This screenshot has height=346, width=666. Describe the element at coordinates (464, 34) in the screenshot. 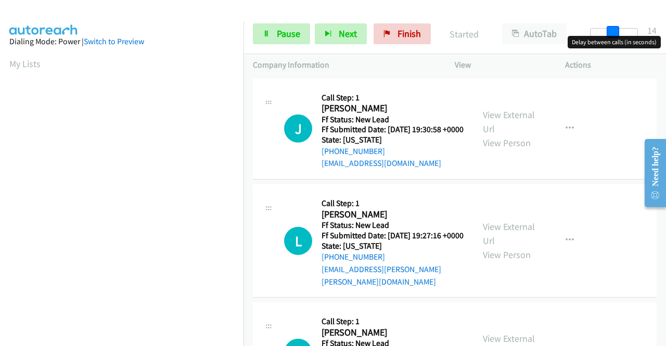

I see `p: Started` at that location.